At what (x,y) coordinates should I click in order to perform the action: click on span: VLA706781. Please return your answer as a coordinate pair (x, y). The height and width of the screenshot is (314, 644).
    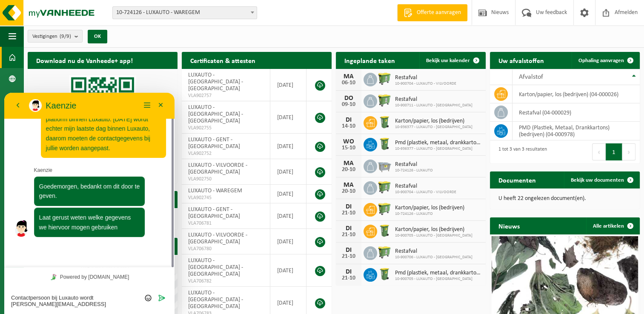
    Looking at the image, I should click on (225, 223).